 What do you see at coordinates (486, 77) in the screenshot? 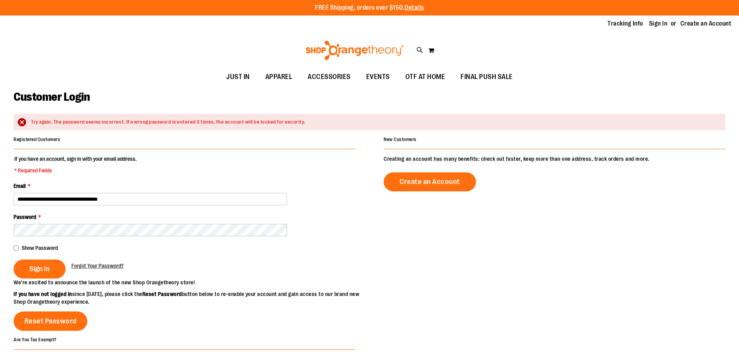
I see `a: FINAL PUSH SALE` at bounding box center [486, 77].